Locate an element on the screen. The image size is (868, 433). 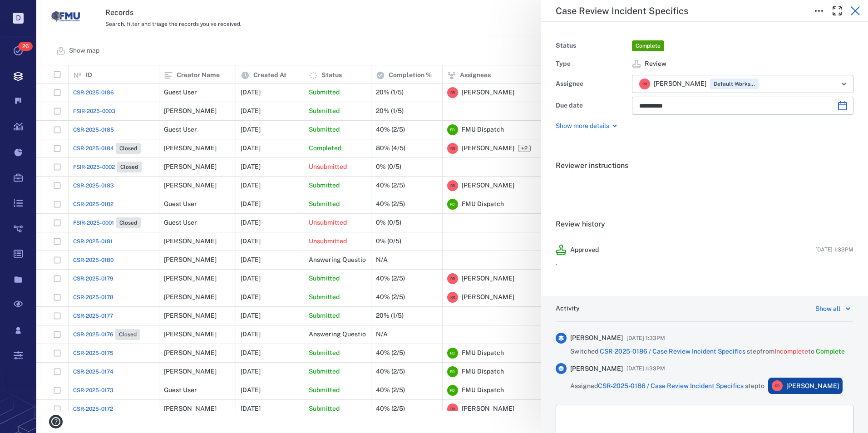
span: Review is located at coordinates (656, 64).